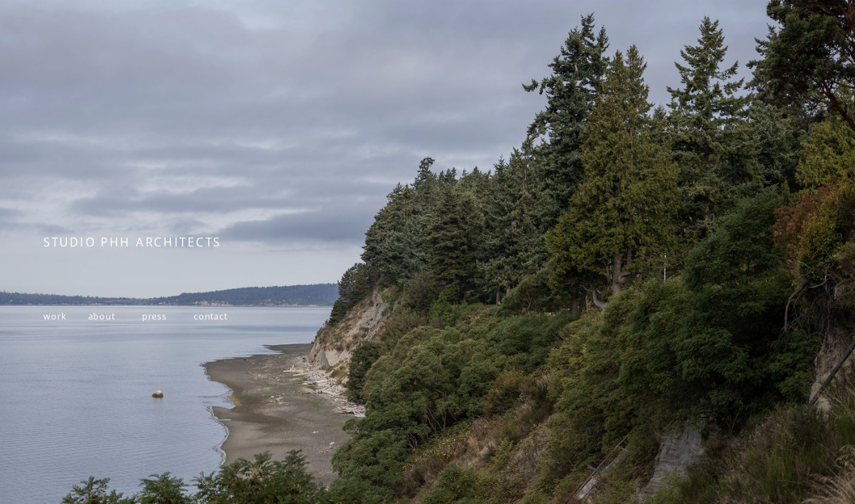  What do you see at coordinates (101, 317) in the screenshot?
I see `span: about` at bounding box center [101, 317].